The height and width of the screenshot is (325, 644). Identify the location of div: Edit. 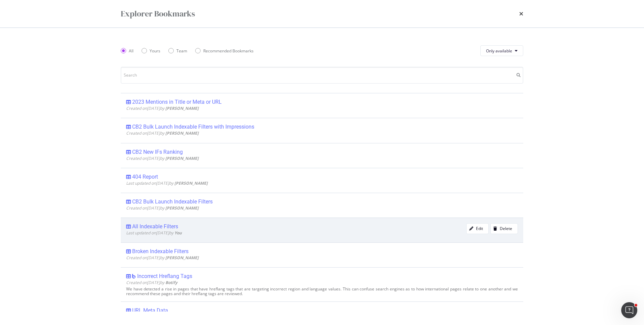
(480, 229).